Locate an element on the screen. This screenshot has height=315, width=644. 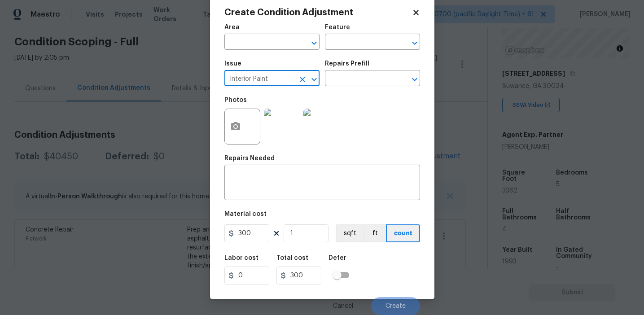
h5: Feature is located at coordinates (338, 28).